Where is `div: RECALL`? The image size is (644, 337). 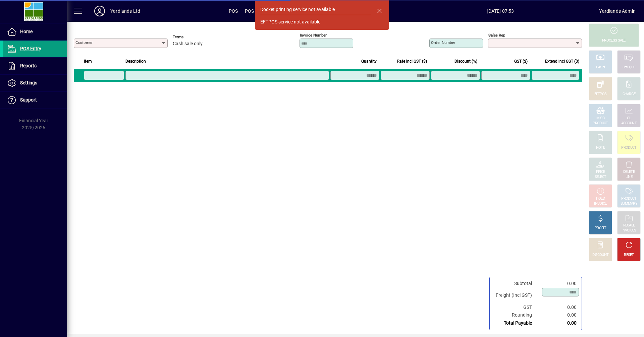
div: RECALL is located at coordinates (629, 226).